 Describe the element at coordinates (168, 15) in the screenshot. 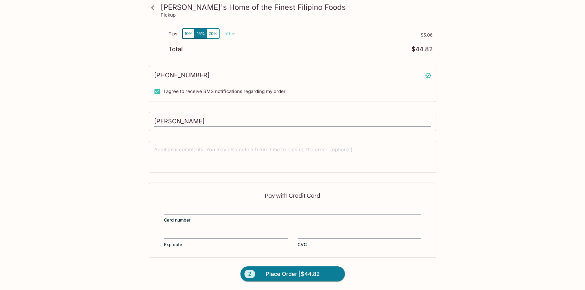

I see `p: Pickup` at that location.